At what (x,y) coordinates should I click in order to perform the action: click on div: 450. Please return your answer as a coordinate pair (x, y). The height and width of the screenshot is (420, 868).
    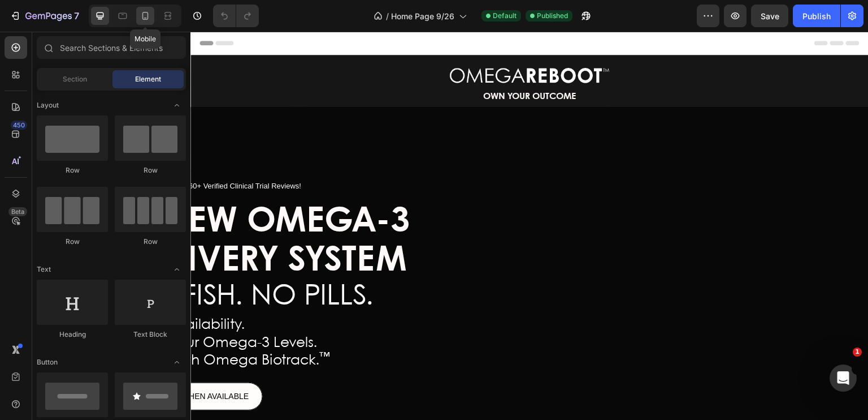
    Looking at the image, I should click on (18, 125).